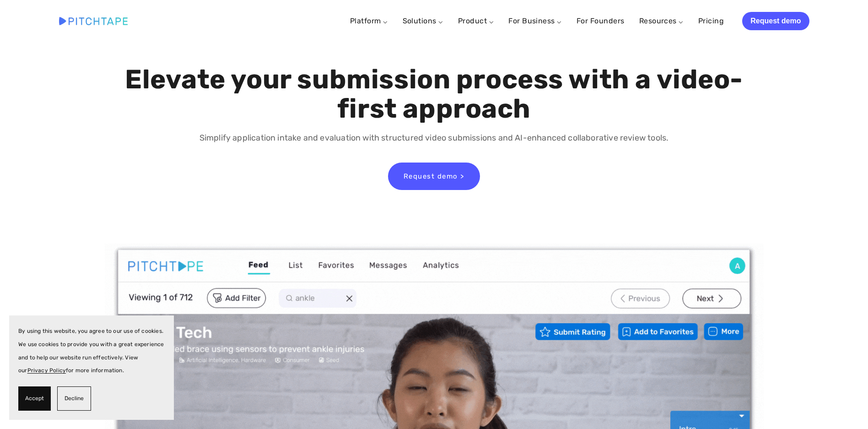 This screenshot has width=868, height=429. Describe the element at coordinates (91, 351) in the screenshot. I see `p: By using this website, you agree to our use of cookies. We use cookies to provide you with a grea...` at that location.